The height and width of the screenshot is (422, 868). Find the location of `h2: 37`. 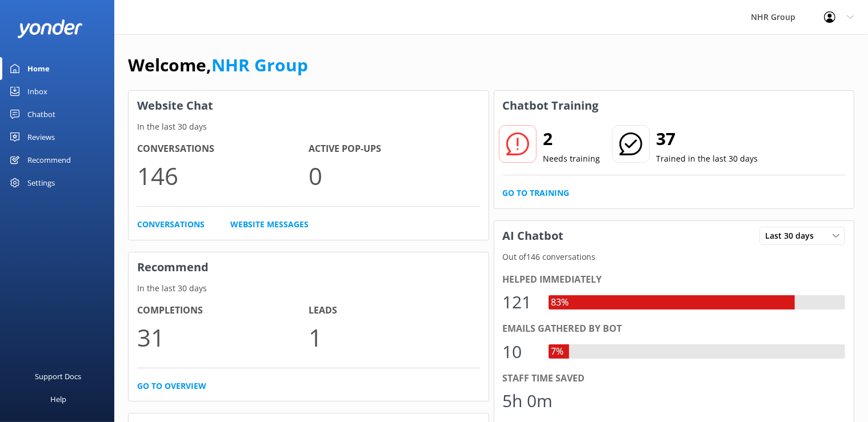

h2: 37 is located at coordinates (708, 139).